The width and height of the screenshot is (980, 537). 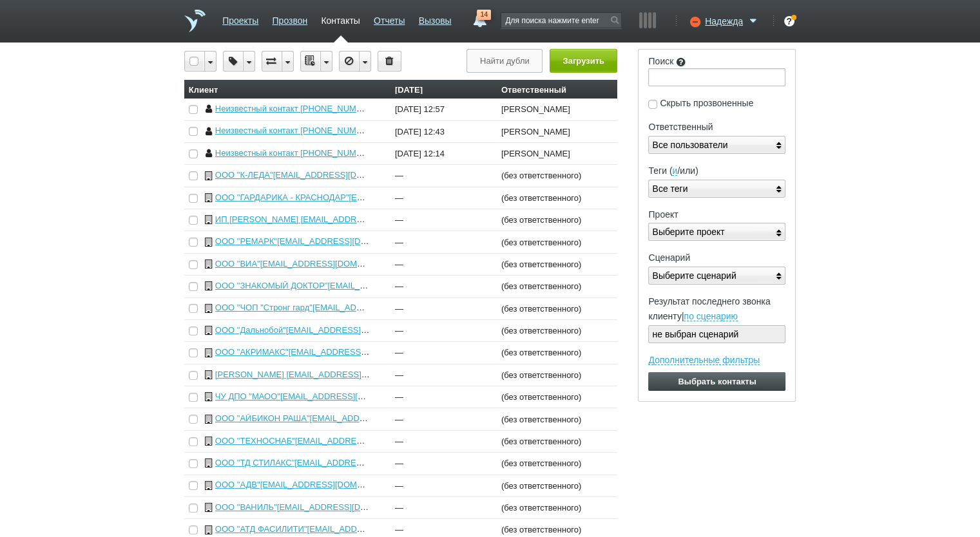 What do you see at coordinates (583, 61) in the screenshot?
I see `button: Загрузить` at bounding box center [583, 61].